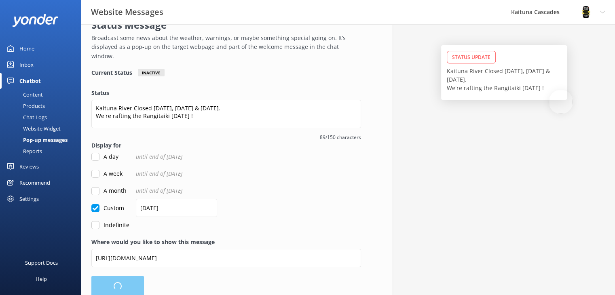  I want to click on div: Recommend, so click(35, 183).